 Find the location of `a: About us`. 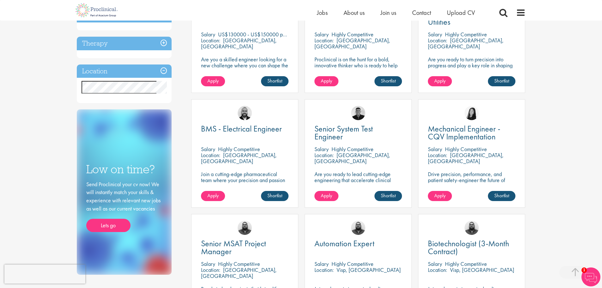

a: About us is located at coordinates (354, 13).